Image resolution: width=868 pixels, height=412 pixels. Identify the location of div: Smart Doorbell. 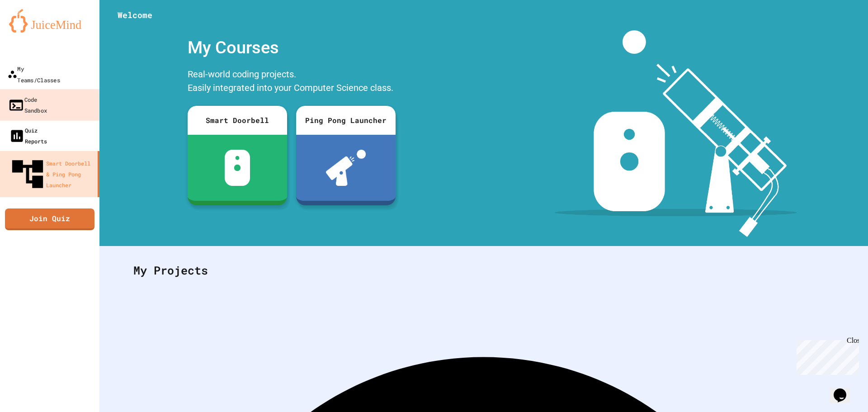
(237, 120).